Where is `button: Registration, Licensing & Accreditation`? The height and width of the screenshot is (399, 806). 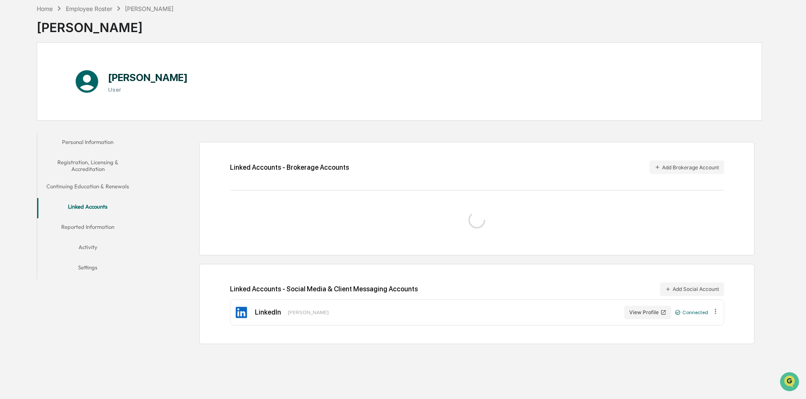 button: Registration, Licensing & Accreditation is located at coordinates (88, 165).